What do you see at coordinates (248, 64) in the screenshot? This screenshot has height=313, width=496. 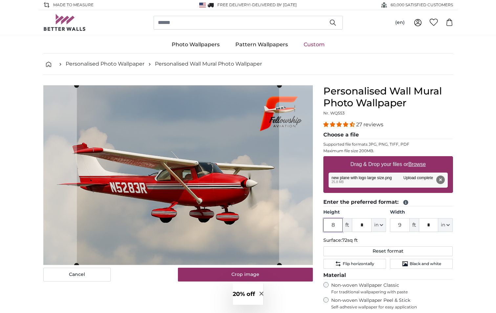 I see `nav: breadcrumbs` at bounding box center [248, 64].